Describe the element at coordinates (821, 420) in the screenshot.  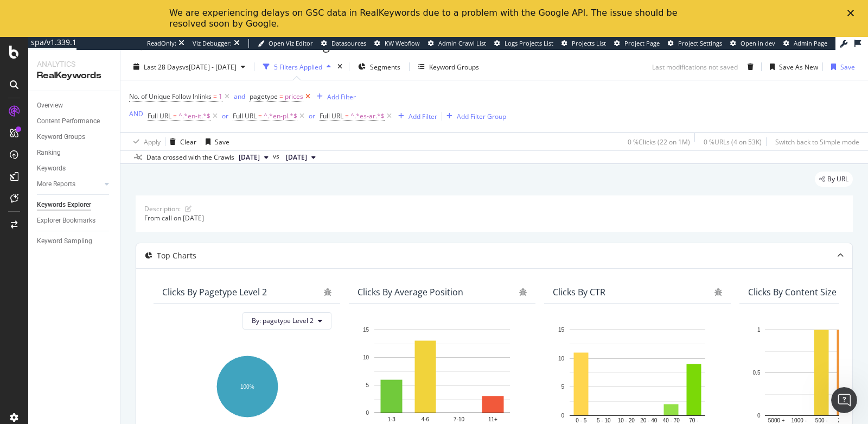
I see `text: 500 -` at that location.